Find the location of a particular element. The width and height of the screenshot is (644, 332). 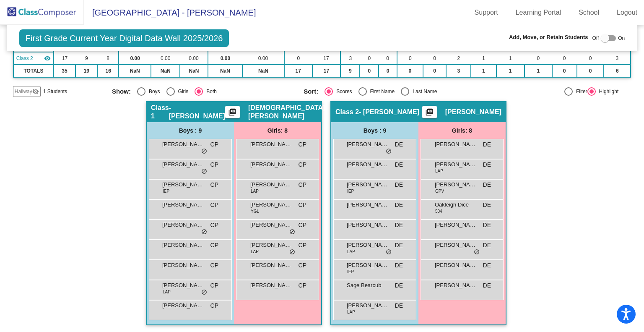

div: Last Name is located at coordinates (423, 91).